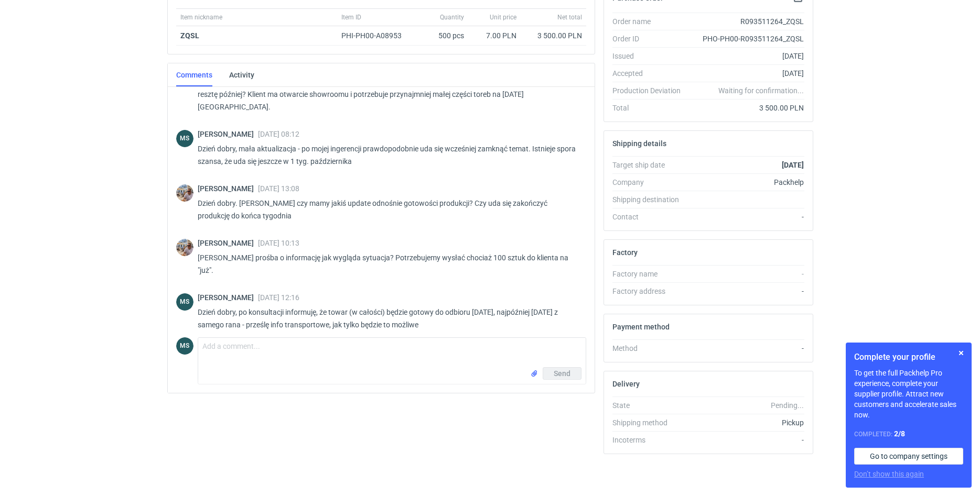 The width and height of the screenshot is (980, 496). What do you see at coordinates (909, 457) in the screenshot?
I see `a: Go to company settings` at bounding box center [909, 457].